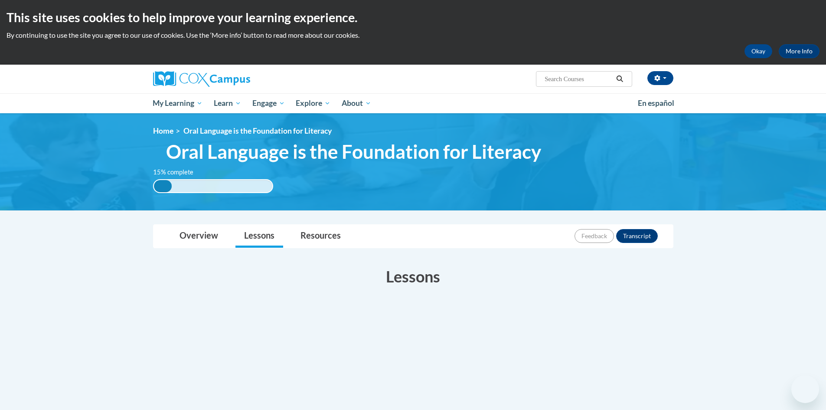  What do you see at coordinates (357, 103) in the screenshot?
I see `a: About` at bounding box center [357, 103].